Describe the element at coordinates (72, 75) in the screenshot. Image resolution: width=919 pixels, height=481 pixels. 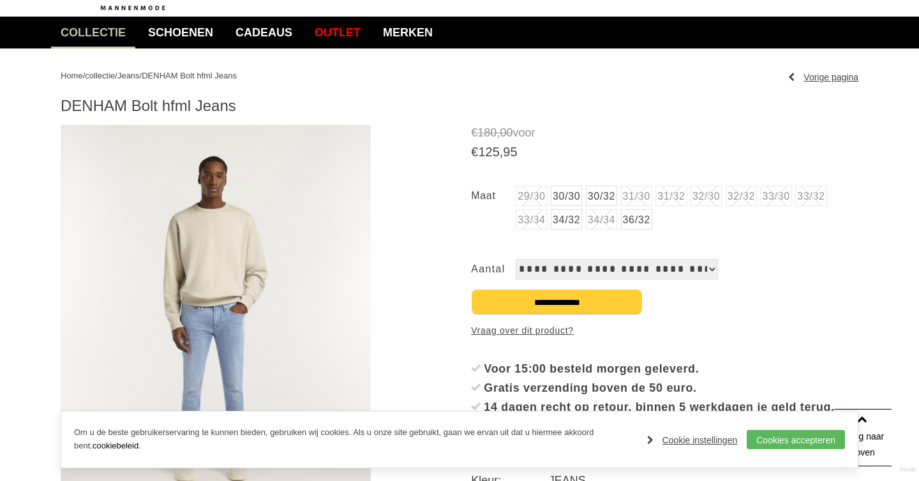
I see `a: Home` at that location.